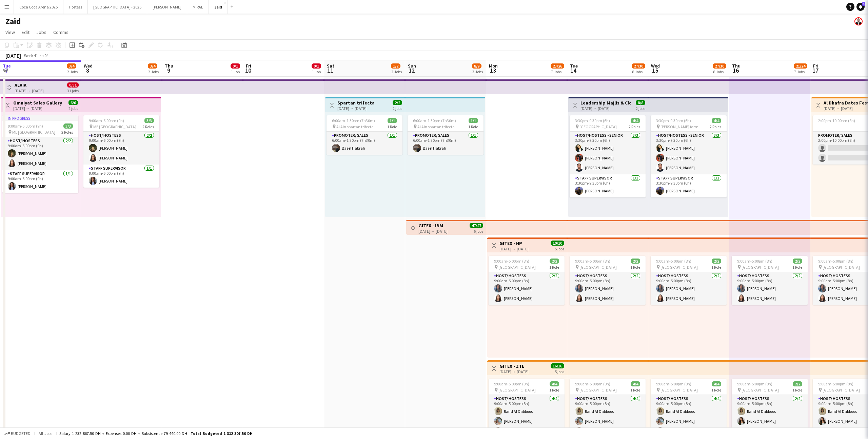 Image resolution: width=868 pixels, height=439 pixels. I want to click on span: 17, so click(815, 71).